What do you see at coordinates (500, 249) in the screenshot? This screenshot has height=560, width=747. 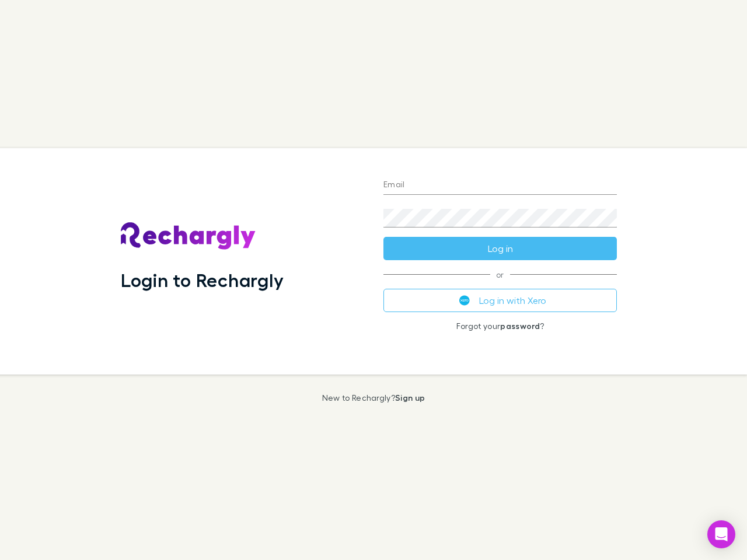 I see `button: Log in` at bounding box center [500, 249].